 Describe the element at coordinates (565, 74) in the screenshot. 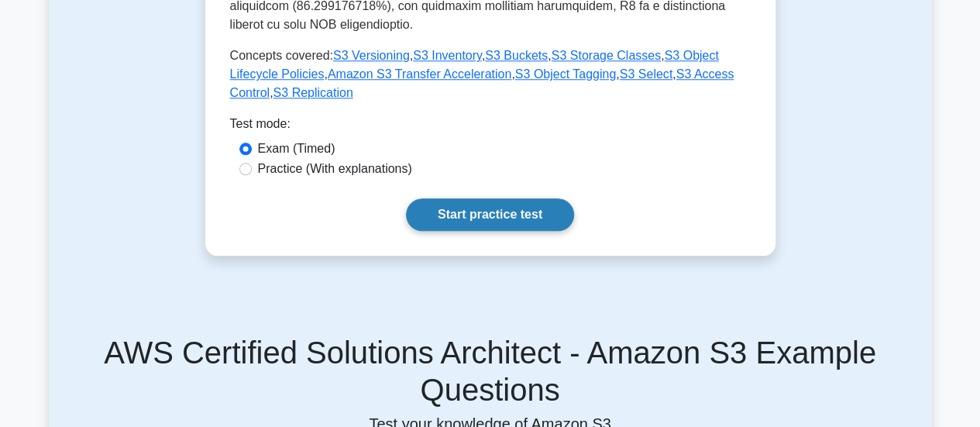

I see `a: S3 Object Tagging` at that location.